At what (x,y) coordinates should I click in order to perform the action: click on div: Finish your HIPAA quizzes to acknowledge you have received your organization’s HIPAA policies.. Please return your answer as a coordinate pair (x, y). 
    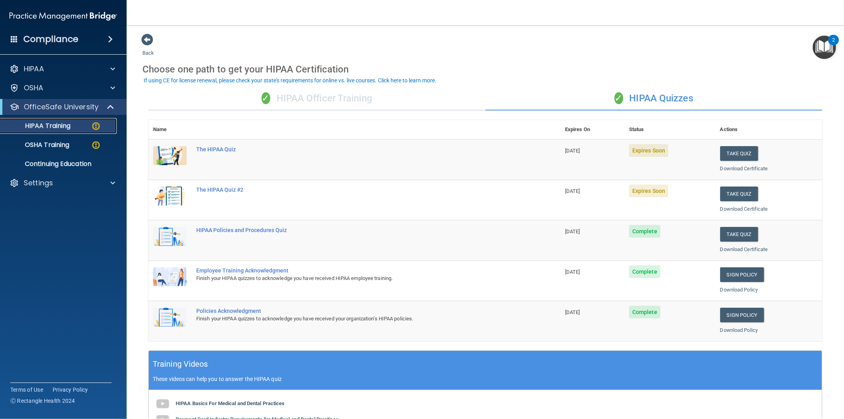
    Looking at the image, I should click on (359, 319).